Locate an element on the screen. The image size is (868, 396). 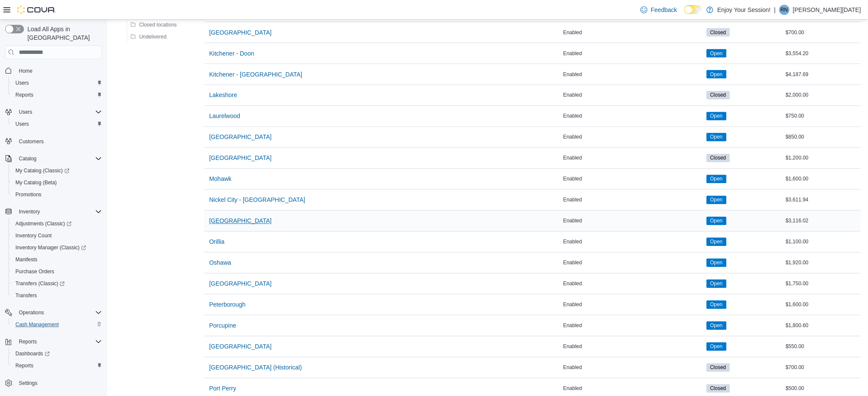
button: Customers is located at coordinates (53, 141).